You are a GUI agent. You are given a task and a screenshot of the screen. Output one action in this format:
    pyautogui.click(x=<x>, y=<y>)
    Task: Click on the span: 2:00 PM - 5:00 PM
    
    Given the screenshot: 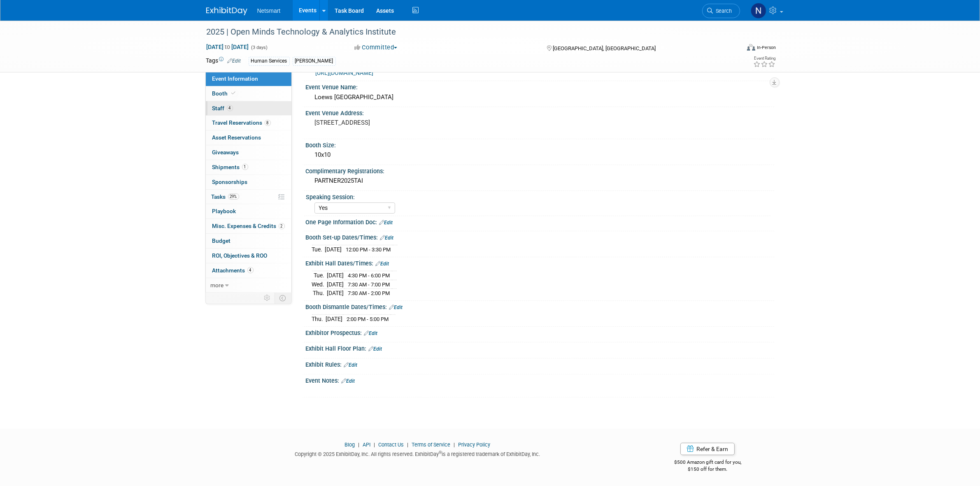 What is the action you would take?
    pyautogui.click(x=368, y=319)
    